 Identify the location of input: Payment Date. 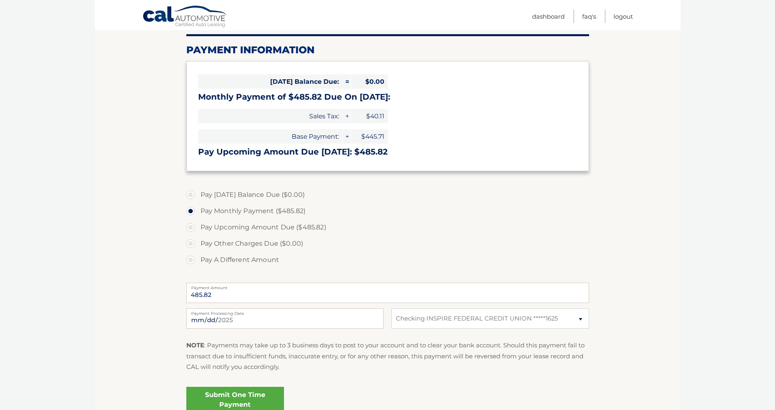
(285, 319).